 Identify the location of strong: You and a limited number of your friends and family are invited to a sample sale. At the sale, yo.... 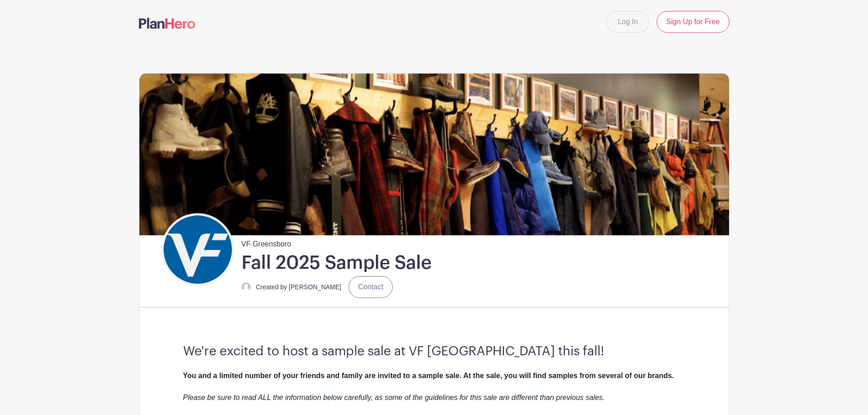
(429, 375).